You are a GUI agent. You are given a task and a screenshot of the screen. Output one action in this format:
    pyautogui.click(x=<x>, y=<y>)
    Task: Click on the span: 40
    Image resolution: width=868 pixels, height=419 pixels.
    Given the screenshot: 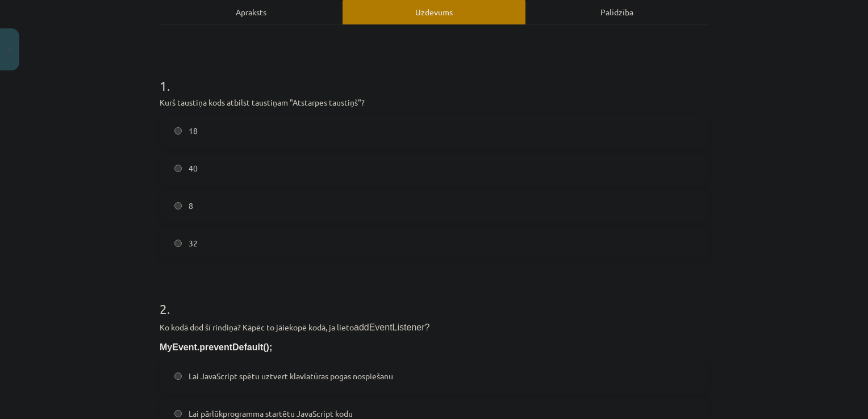 What is the action you would take?
    pyautogui.click(x=193, y=168)
    